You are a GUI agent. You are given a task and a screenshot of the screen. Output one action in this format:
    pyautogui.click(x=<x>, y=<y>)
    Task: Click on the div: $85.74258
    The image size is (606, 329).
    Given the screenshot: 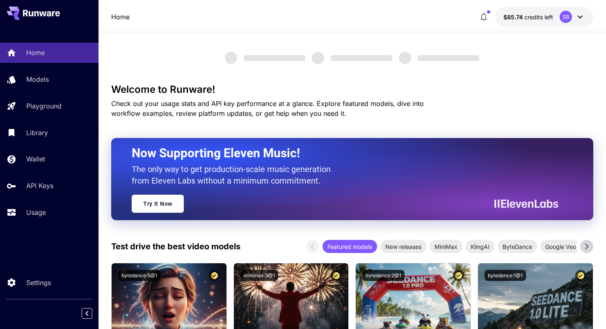 What is the action you would take?
    pyautogui.click(x=528, y=17)
    